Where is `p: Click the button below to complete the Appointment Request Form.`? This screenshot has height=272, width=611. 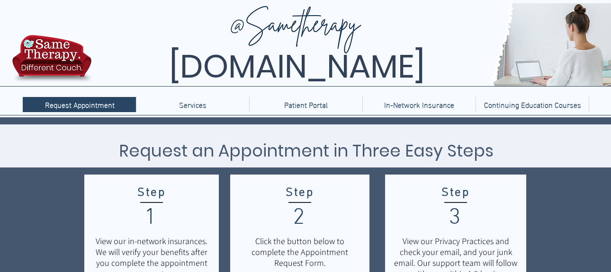 p: Click the button below to complete the Appointment Request Form. is located at coordinates (300, 252).